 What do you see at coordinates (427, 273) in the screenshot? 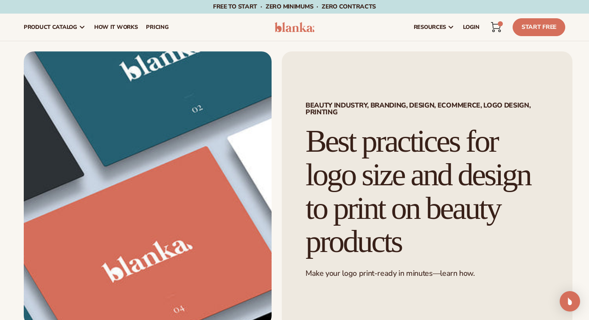
I see `p: Make your logo print-ready in minutes—learn how.` at bounding box center [427, 273].